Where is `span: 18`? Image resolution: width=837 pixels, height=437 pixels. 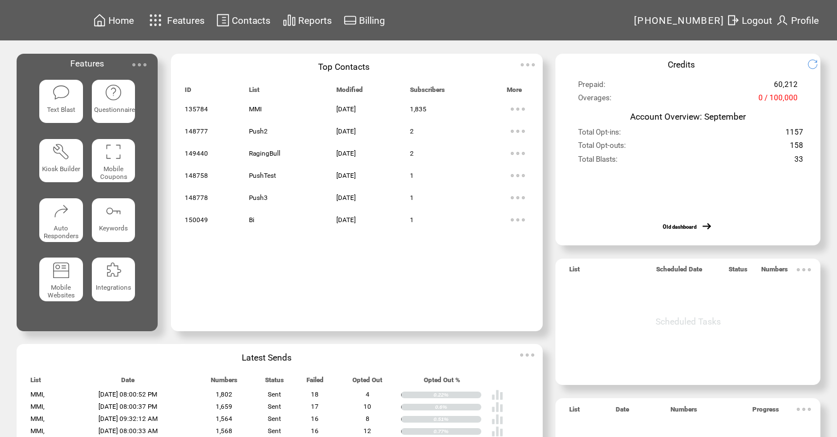
span: 18 is located at coordinates (315, 394).